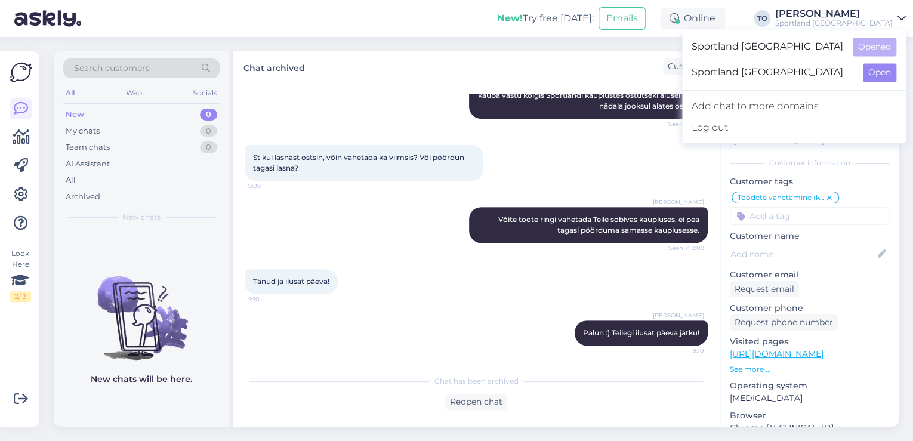  Describe the element at coordinates (88, 164) in the screenshot. I see `div: AI Assistant` at that location.